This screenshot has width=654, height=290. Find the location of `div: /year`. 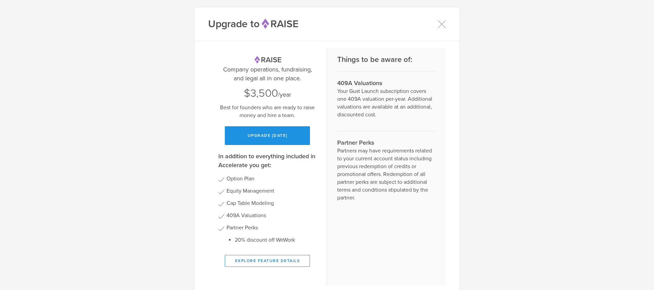

div: /year is located at coordinates (267, 93).